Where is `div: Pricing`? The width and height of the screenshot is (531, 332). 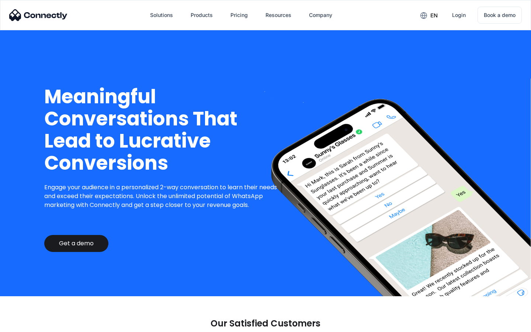
div: Pricing is located at coordinates (239, 15).